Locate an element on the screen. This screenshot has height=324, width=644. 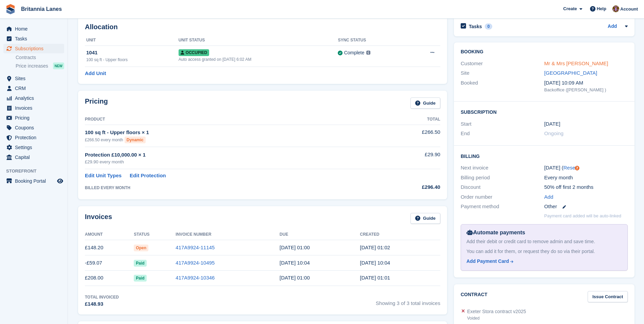
a: Add Unit is located at coordinates (95, 73).